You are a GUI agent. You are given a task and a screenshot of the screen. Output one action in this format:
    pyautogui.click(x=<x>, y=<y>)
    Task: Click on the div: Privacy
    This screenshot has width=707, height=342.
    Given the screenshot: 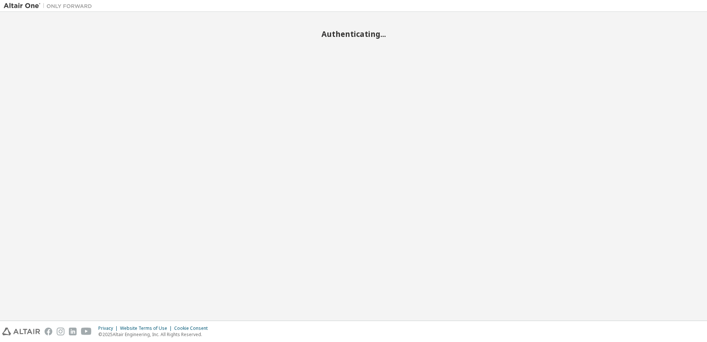 What is the action you would take?
    pyautogui.click(x=109, y=328)
    